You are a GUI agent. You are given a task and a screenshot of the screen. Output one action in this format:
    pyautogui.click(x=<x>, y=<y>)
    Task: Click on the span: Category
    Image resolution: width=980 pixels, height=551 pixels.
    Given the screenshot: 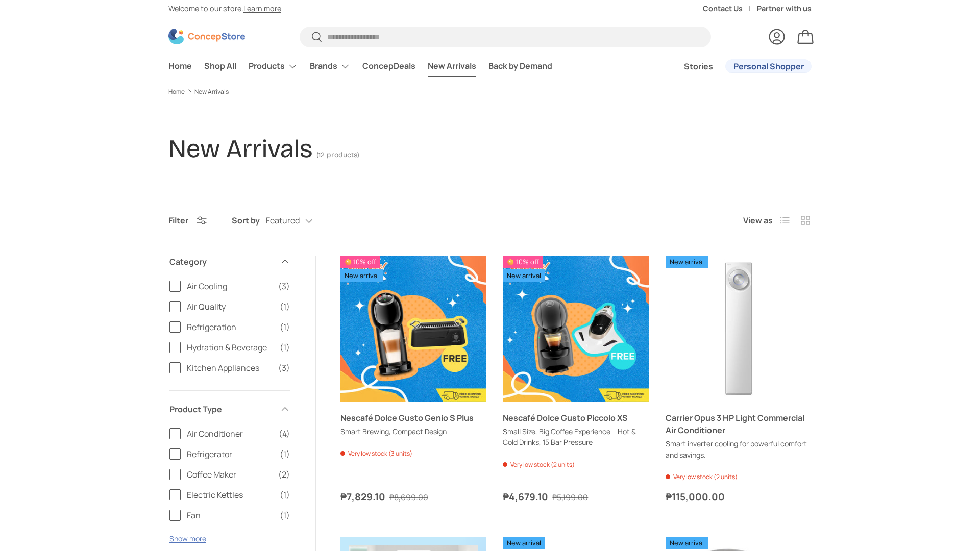 What is the action you would take?
    pyautogui.click(x=221, y=262)
    